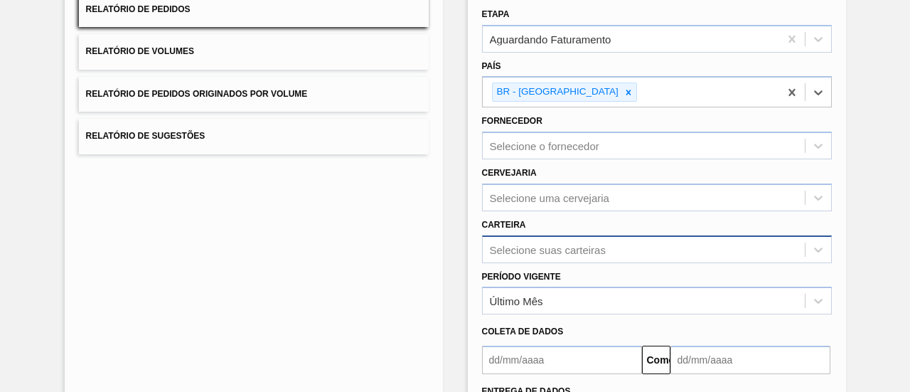 Image resolution: width=910 pixels, height=392 pixels. What do you see at coordinates (509, 173) in the screenshot?
I see `font: Cervejaria` at bounding box center [509, 173].